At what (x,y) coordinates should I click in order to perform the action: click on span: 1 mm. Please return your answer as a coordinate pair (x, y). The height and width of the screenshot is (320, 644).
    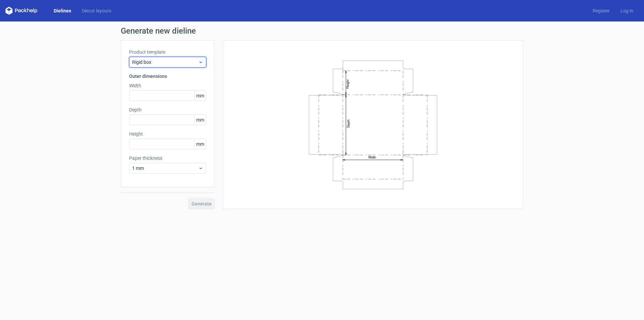
    Looking at the image, I should click on (165, 168).